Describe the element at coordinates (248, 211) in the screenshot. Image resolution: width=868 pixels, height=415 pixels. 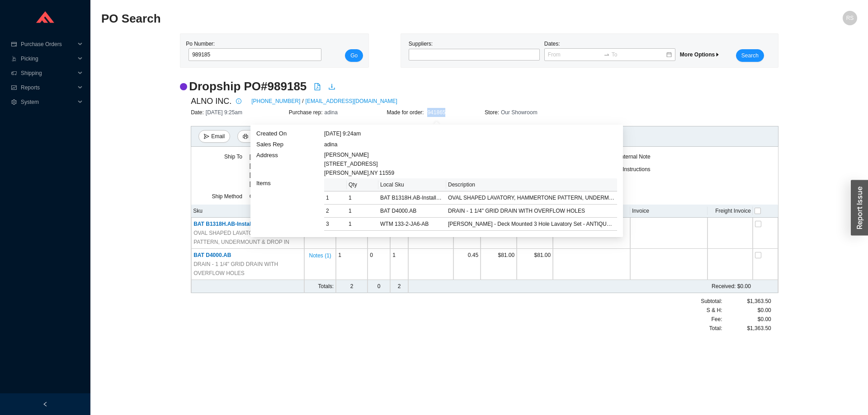
I see `div: Sku` at that location.